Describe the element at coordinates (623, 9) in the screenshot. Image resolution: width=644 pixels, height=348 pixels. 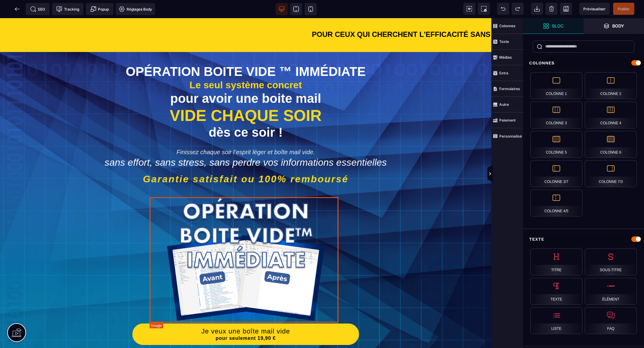
I see `span: Publier` at that location.